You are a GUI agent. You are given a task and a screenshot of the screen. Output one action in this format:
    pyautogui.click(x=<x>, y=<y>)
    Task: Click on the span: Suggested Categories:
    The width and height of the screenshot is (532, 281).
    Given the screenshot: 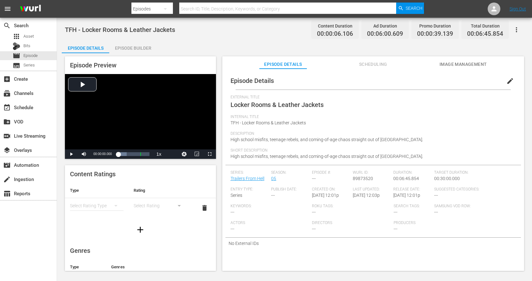 What is the action you would take?
    pyautogui.click(x=473, y=190)
    